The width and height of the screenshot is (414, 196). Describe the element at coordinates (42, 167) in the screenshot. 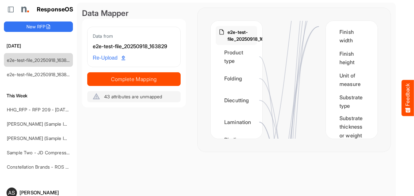

I see `a: Constellation Brands - ROS prices` at that location.